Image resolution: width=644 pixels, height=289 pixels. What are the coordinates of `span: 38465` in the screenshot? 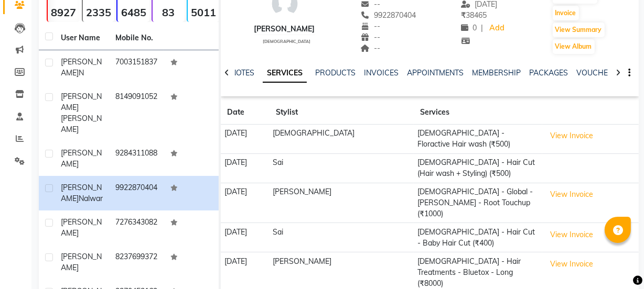 It's located at (473, 15).